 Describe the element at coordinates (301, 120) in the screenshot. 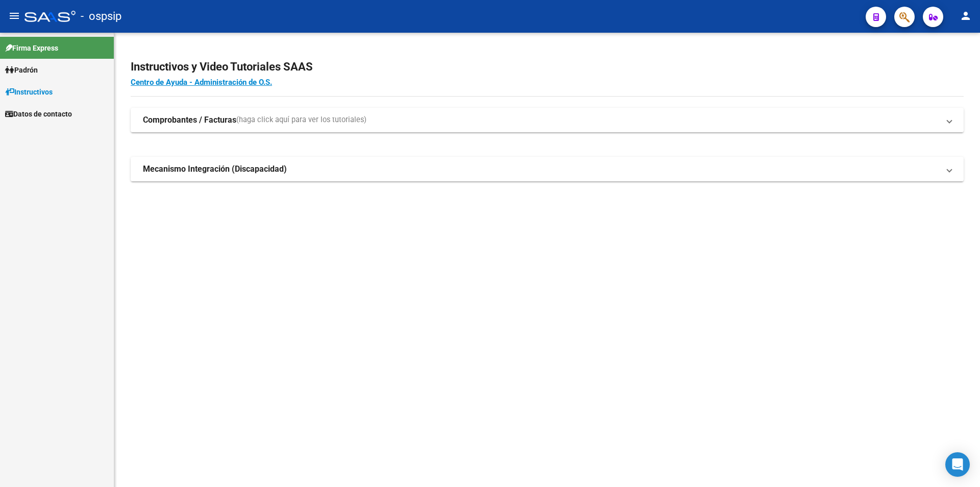

I see `span: (haga click aquí para ver los tutoriales)` at that location.